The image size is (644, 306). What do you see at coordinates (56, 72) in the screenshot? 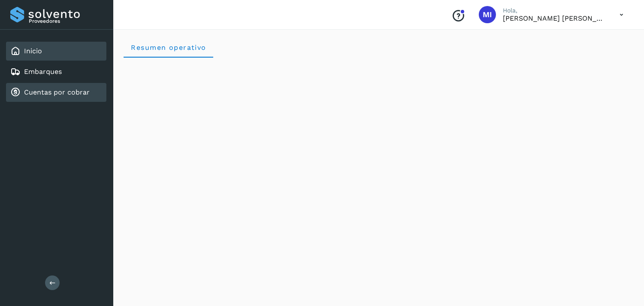
I see `div: Embarques` at bounding box center [56, 72].